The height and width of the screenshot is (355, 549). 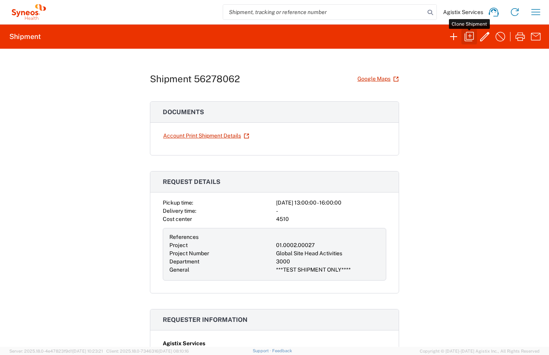 I want to click on span: References, so click(x=184, y=237).